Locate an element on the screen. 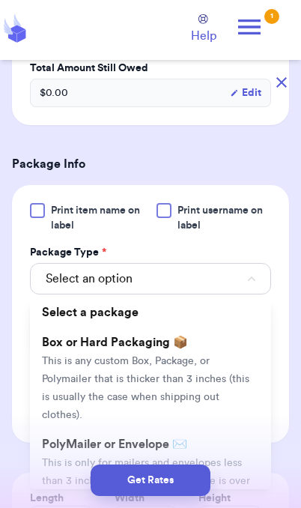 The image size is (301, 508). label: Package Type is located at coordinates (68, 252).